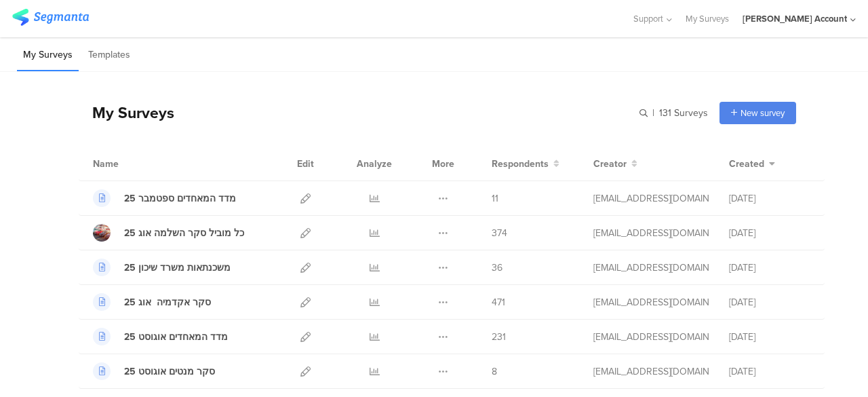 Image resolution: width=868 pixels, height=397 pixels. Describe the element at coordinates (169, 371) in the screenshot. I see `div: סקר מנטים אוגוסט 25` at that location.